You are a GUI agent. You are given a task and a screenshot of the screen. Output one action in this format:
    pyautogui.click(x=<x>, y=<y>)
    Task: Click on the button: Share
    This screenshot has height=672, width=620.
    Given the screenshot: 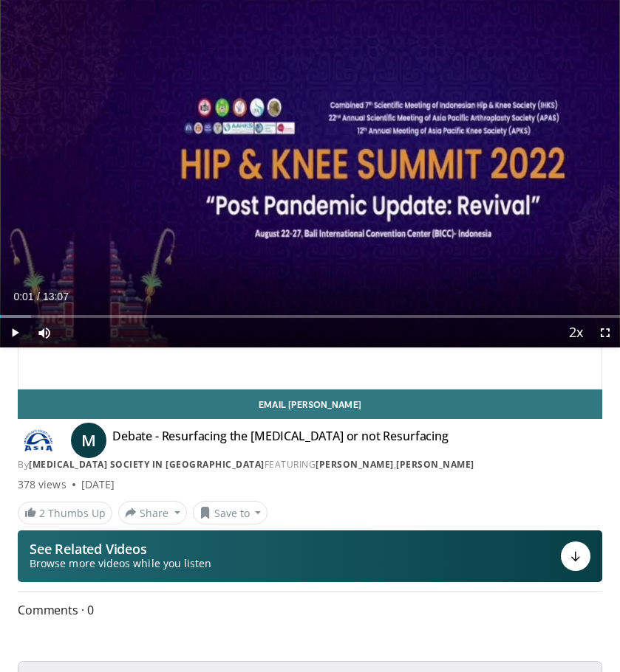 What is the action you would take?
    pyautogui.click(x=152, y=513)
    